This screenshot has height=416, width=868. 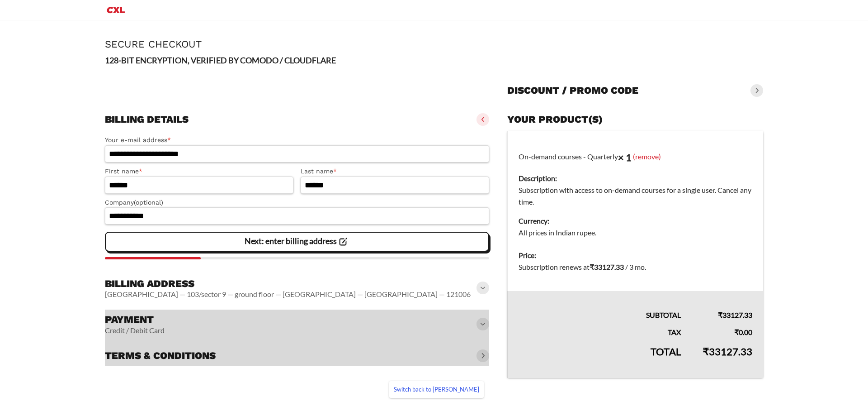 I want to click on span: Subscription renews at ., so click(x=583, y=267).